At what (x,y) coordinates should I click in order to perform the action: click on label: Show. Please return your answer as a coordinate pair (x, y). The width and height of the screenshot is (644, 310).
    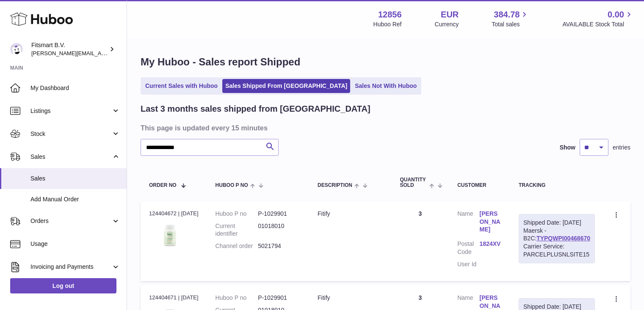
    Looking at the image, I should click on (568, 147).